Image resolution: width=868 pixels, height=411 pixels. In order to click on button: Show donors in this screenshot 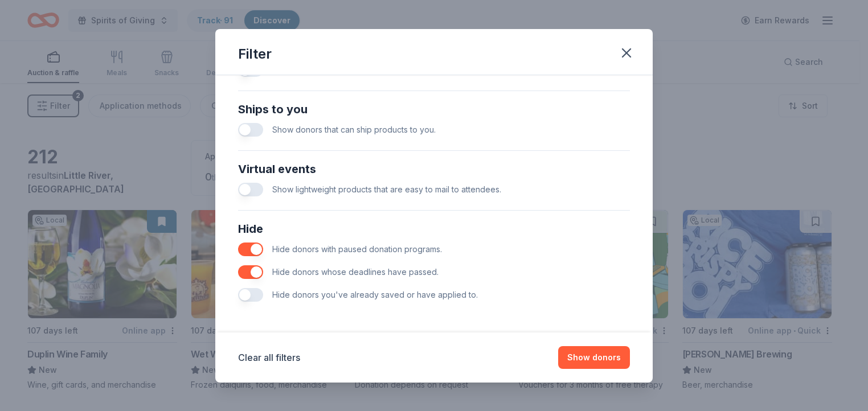, I will do `click(594, 358)`.